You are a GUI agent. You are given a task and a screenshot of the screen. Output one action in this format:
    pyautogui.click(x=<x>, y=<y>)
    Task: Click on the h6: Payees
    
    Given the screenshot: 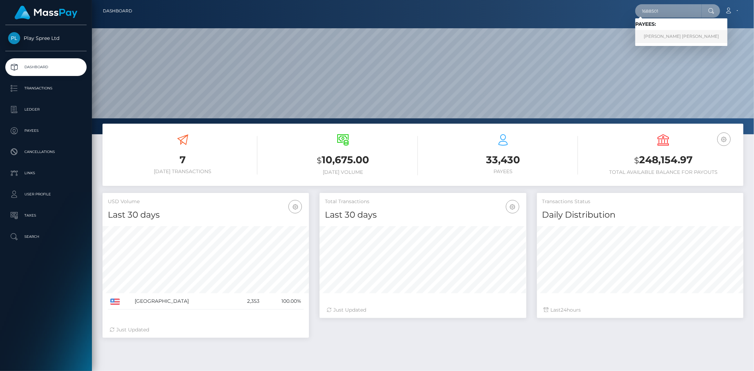 What is the action you would take?
    pyautogui.click(x=503, y=171)
    